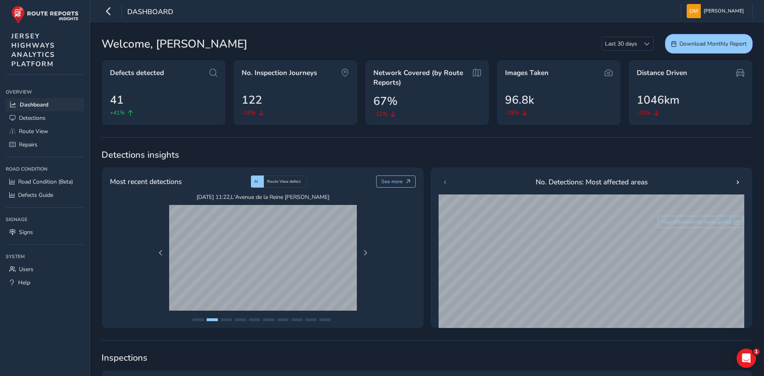  I want to click on span: Detections, so click(32, 118).